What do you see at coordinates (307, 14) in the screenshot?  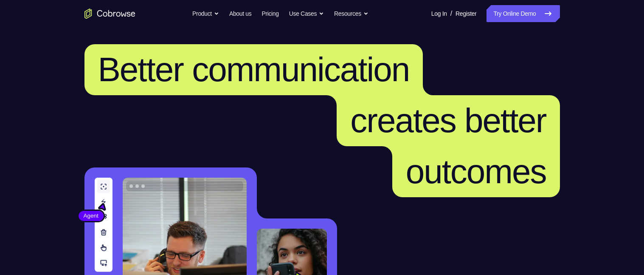 I see `button: Use Cases` at bounding box center [307, 14].